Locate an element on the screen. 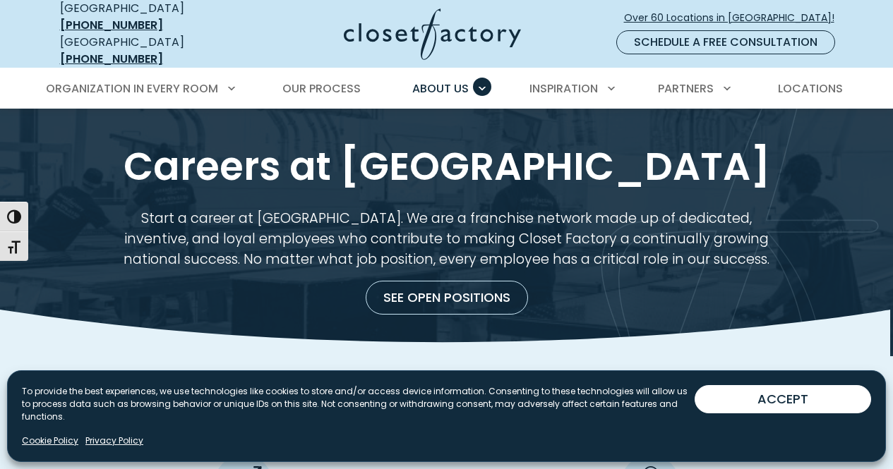 The height and width of the screenshot is (469, 893). a: See Open Positions is located at coordinates (447, 298).